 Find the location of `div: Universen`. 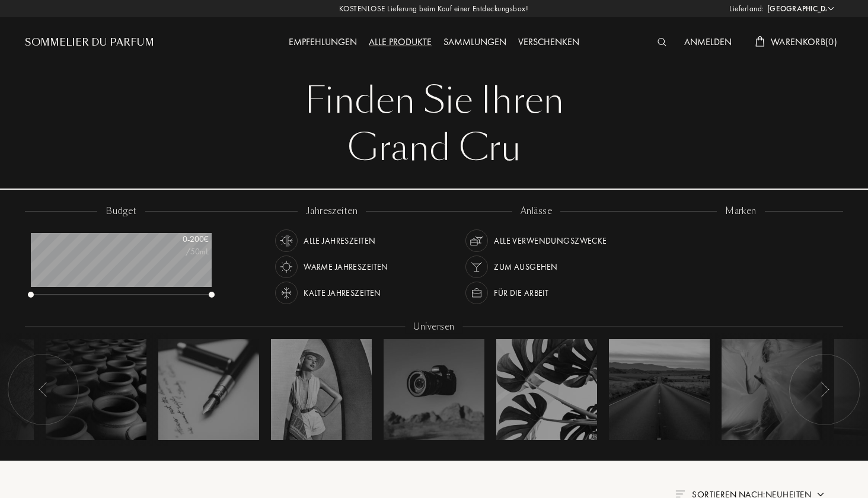

div: Universen is located at coordinates (433, 327).